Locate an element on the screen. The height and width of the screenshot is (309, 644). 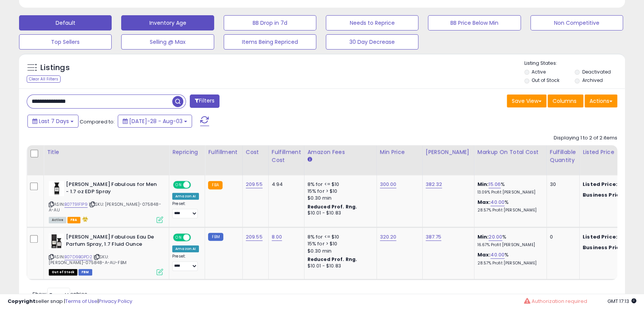
a: 20.00 is located at coordinates (496, 237).